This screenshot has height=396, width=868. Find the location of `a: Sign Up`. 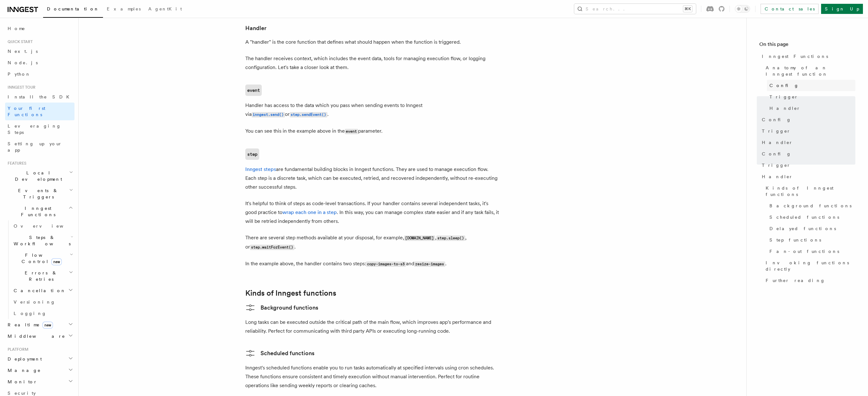

a: Sign Up is located at coordinates (842, 9).